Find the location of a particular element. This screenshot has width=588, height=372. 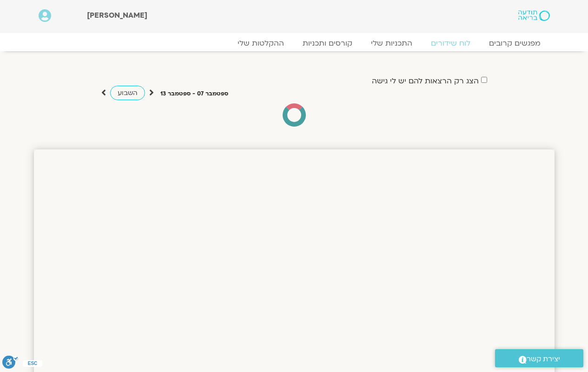

a: קורסים ותכניות is located at coordinates (327, 43).